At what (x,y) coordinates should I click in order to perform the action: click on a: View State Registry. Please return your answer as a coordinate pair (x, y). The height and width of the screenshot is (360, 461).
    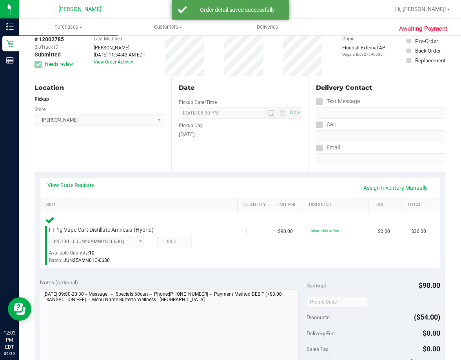
    Looking at the image, I should click on (71, 185).